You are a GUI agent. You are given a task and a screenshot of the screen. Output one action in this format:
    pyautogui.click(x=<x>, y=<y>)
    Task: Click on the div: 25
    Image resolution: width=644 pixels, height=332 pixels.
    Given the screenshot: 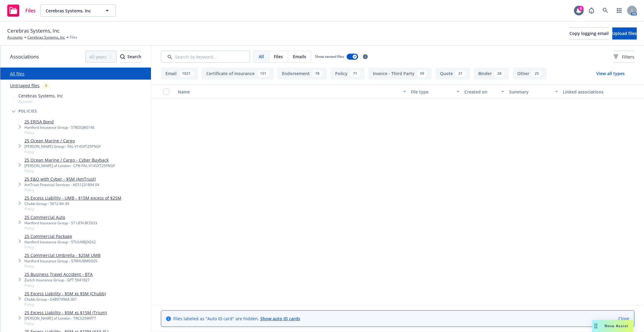 What is the action you would take?
    pyautogui.click(x=537, y=74)
    